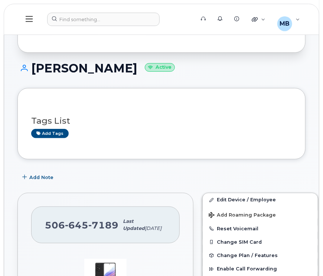 This screenshot has height=276, width=323. What do you see at coordinates (260, 200) in the screenshot?
I see `a: Edit Device / Employee` at bounding box center [260, 200].